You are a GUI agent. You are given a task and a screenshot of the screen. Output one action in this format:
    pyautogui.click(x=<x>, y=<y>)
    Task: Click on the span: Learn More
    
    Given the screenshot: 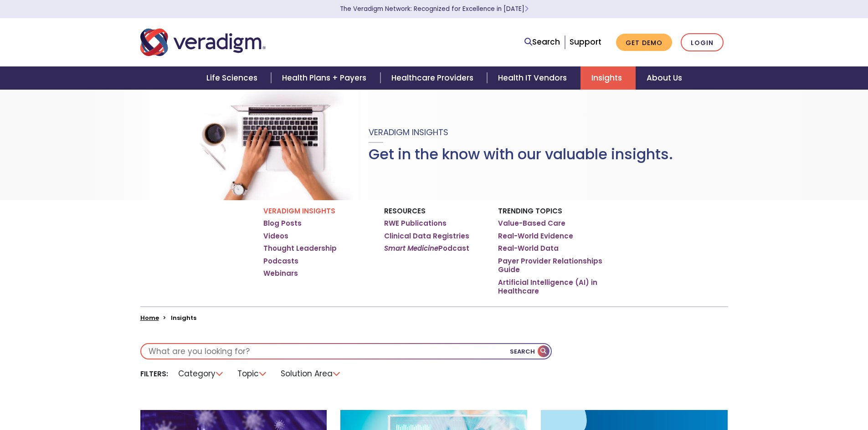 What is the action you would take?
    pyautogui.click(x=527, y=8)
    